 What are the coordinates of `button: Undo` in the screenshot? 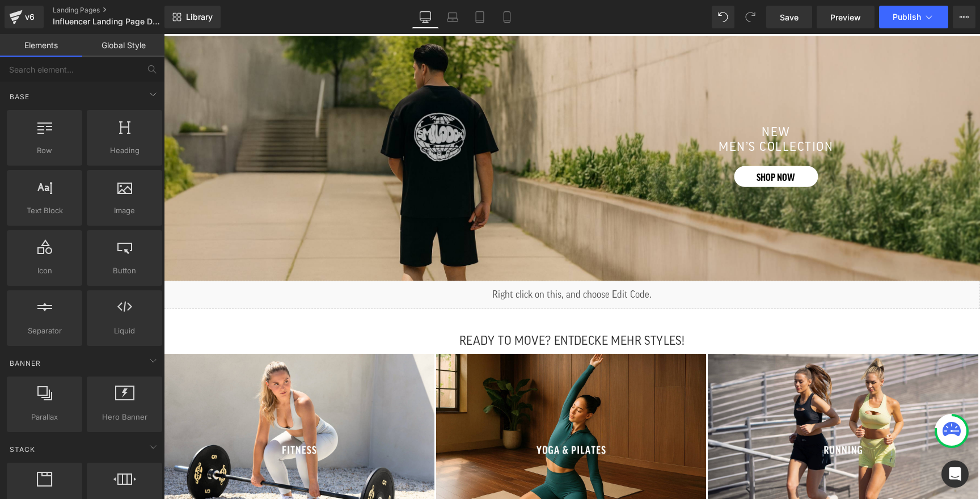 It's located at (723, 17).